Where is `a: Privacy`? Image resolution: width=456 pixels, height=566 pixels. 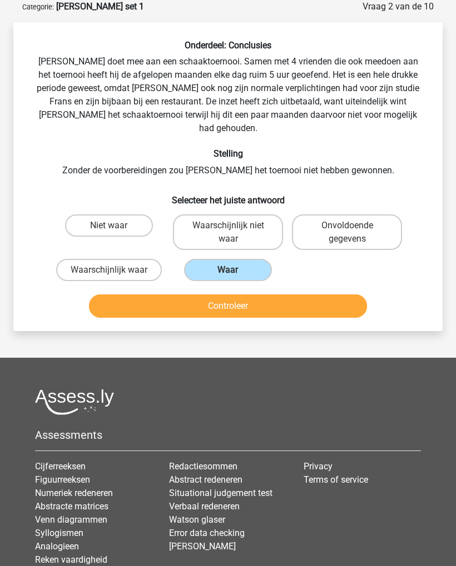
a: Privacy is located at coordinates (318, 466).